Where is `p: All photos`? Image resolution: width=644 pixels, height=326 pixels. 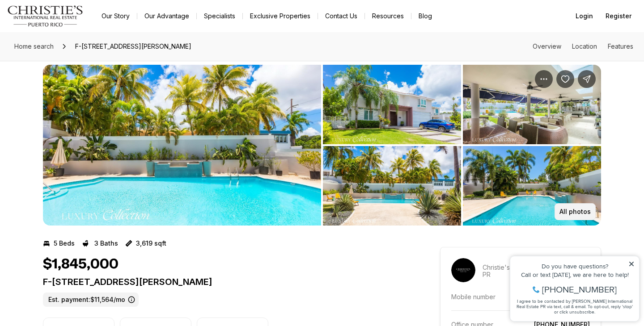
p: All photos is located at coordinates (575, 212).